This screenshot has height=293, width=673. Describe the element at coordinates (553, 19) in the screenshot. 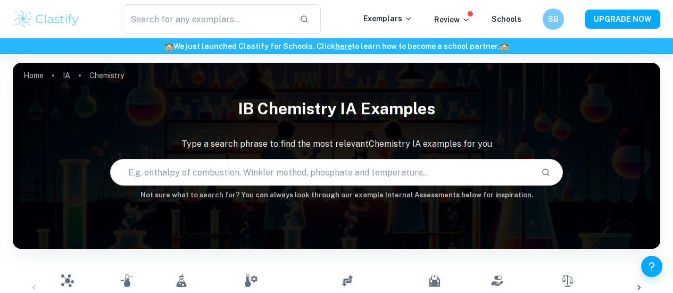

I see `button: SB` at that location.